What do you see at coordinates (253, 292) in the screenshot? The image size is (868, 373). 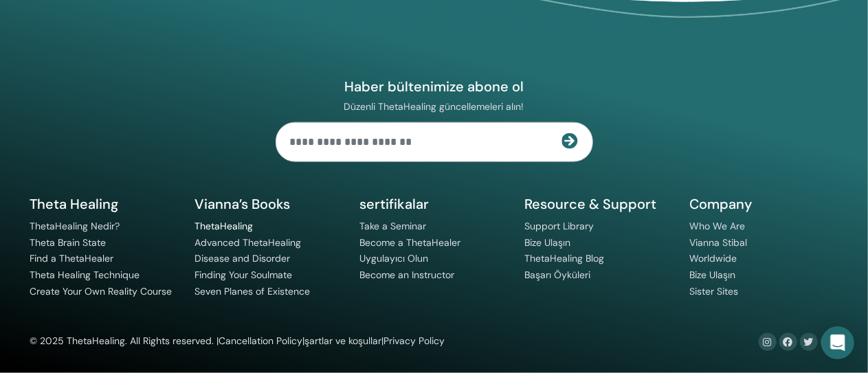 I see `a: Seven Planes of Existence` at bounding box center [253, 292].